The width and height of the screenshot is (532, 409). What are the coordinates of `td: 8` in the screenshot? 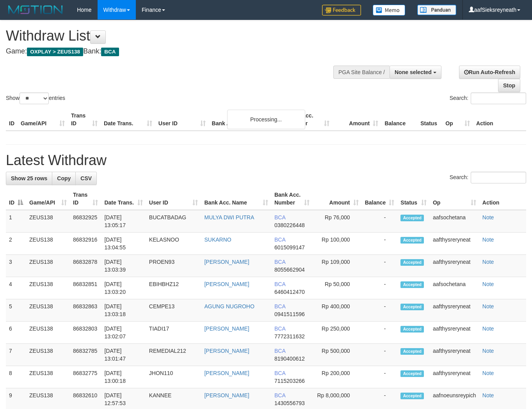 It's located at (16, 377).